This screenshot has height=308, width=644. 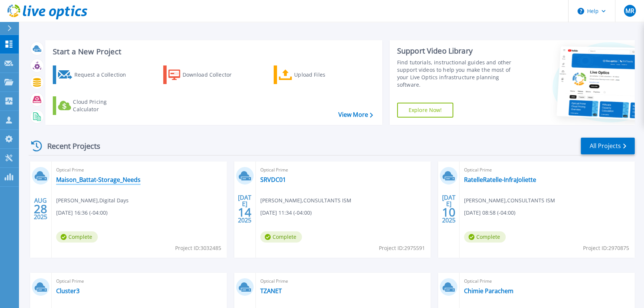 I want to click on a: View More, so click(x=355, y=115).